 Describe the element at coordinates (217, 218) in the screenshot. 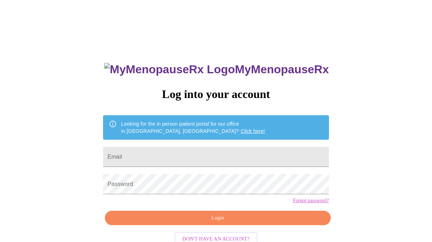

I see `button: Login` at that location.